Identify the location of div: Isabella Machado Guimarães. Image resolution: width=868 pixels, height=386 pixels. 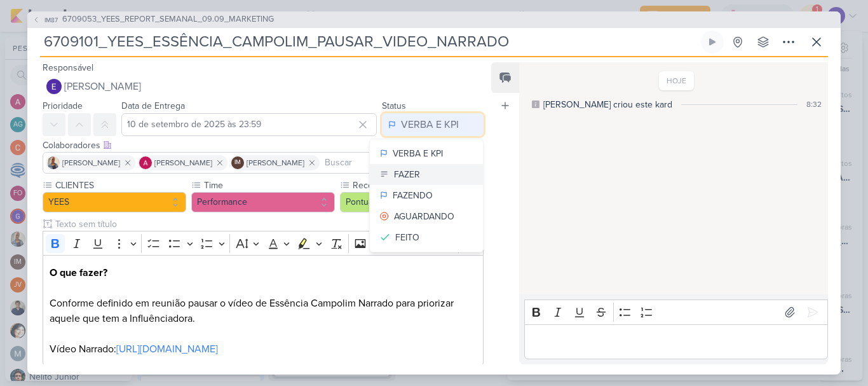
(238, 163).